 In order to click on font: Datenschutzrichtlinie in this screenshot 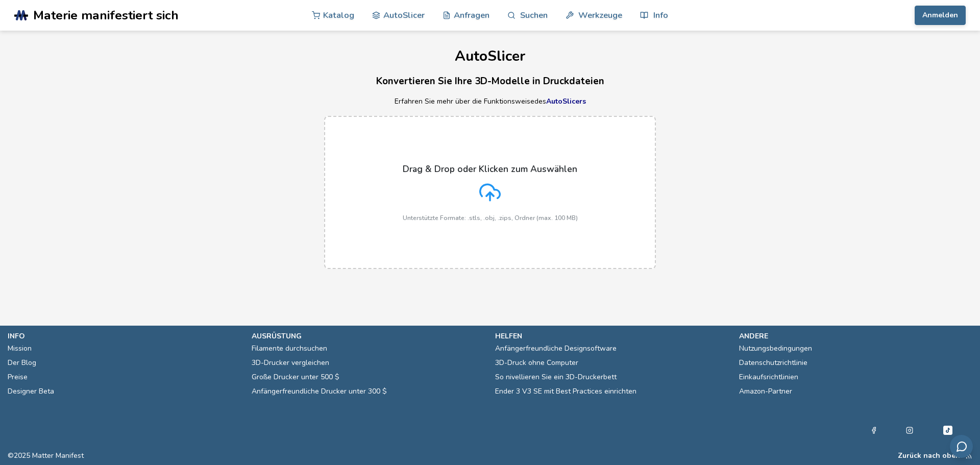, I will do `click(774, 362)`.